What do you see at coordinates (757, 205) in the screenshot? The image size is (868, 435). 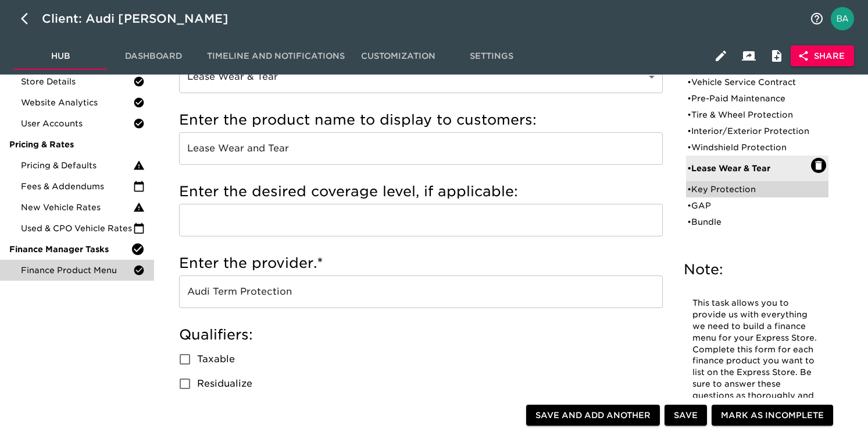 I see `div: •GAP` at bounding box center [757, 205].